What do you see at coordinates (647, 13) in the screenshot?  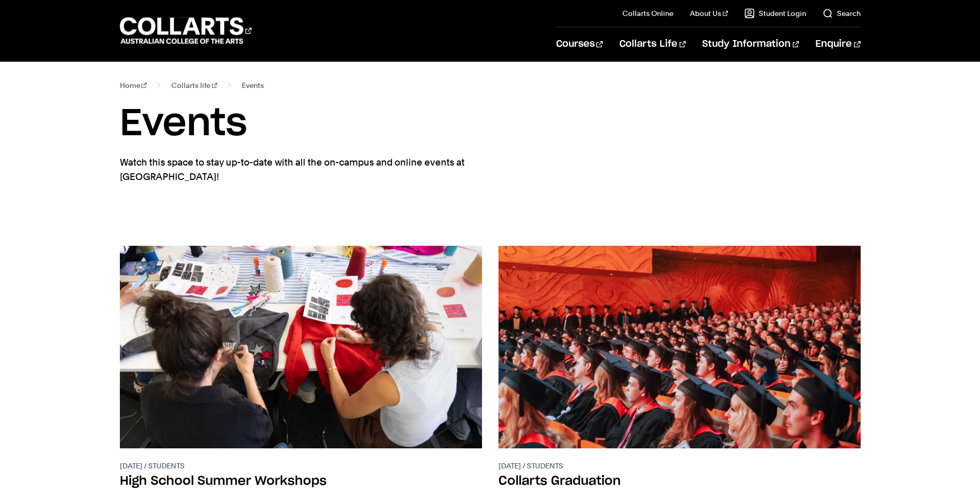 I see `a: Collarts Online` at bounding box center [647, 13].